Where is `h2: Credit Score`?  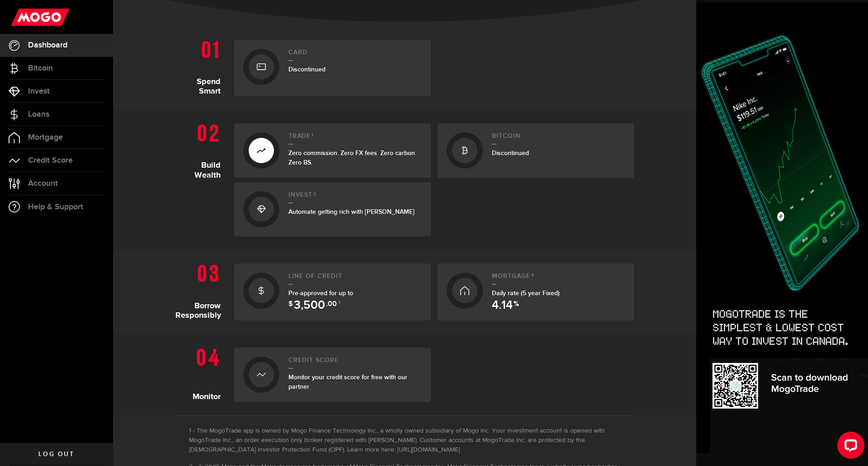 h2: Credit Score is located at coordinates (355, 363).